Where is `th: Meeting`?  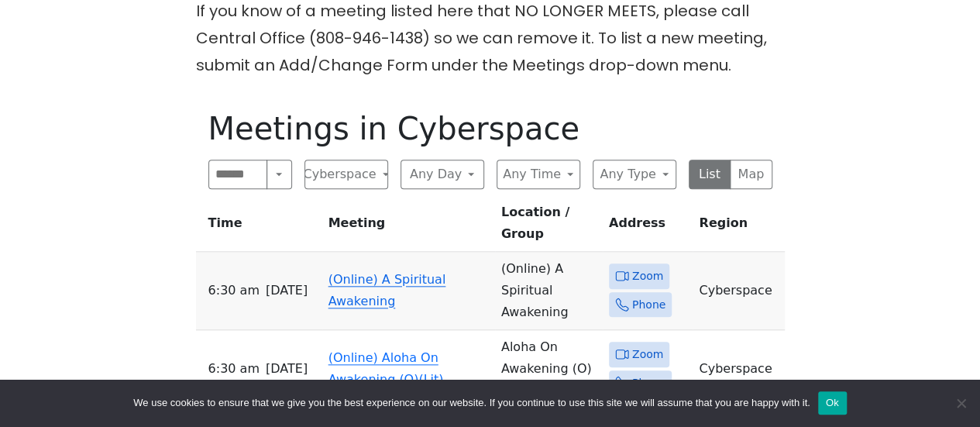
th: Meeting is located at coordinates (409, 227).